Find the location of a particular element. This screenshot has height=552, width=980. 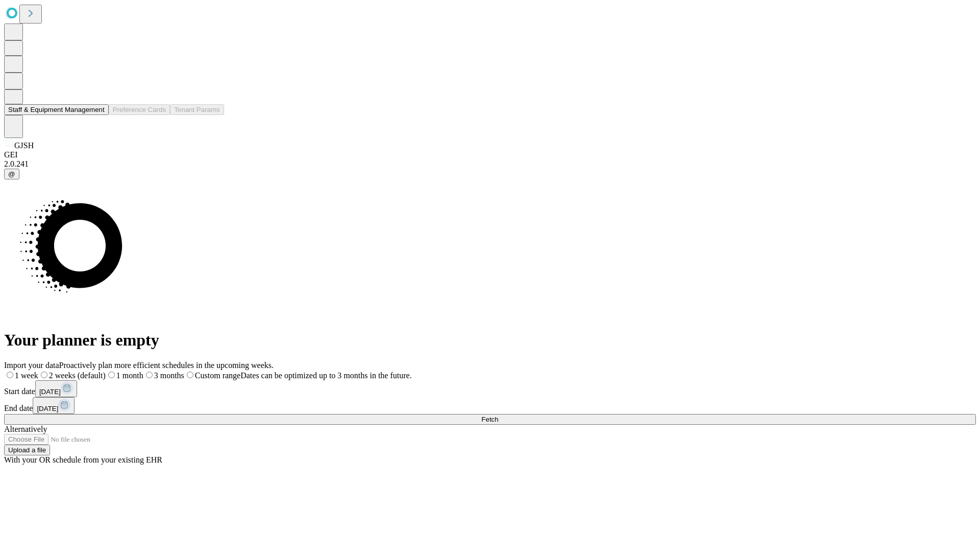

input: Custom rangeDates can be optimized up to 3 months in the future. is located at coordinates (190, 375).